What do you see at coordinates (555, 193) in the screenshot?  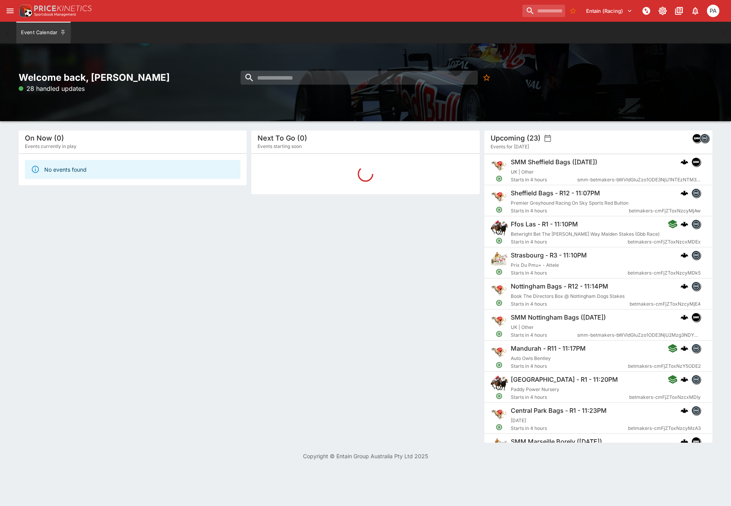 I see `h6: Sheffield Bags - R12 - 11:07PM` at bounding box center [555, 193].